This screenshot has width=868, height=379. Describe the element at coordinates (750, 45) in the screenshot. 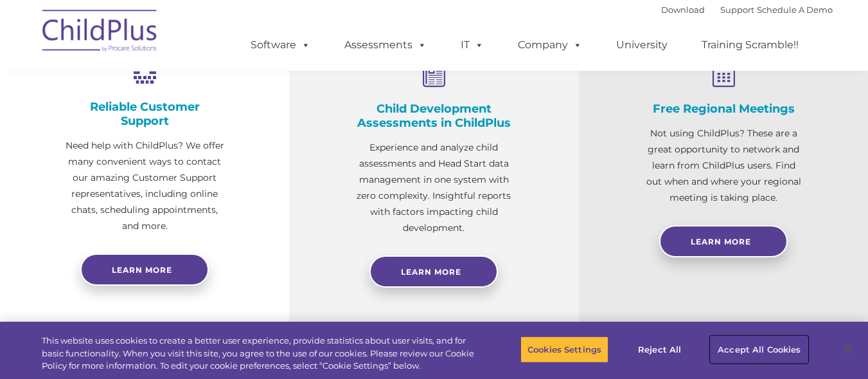

I see `a: Training Scramble!!` at that location.